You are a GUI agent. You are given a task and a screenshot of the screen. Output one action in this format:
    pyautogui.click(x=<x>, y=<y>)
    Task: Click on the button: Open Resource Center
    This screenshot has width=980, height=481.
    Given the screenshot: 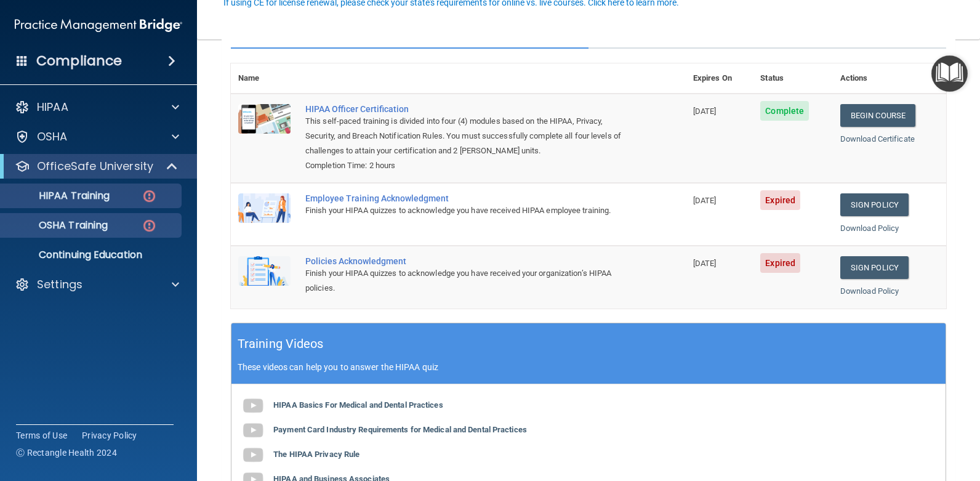 What is the action you would take?
    pyautogui.click(x=949, y=73)
    